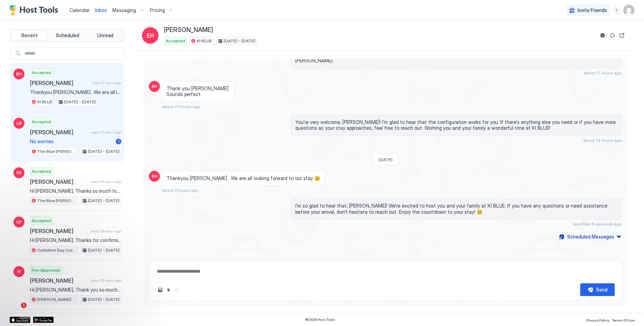  What do you see at coordinates (19, 173) in the screenshot?
I see `span: FE` at bounding box center [19, 173].